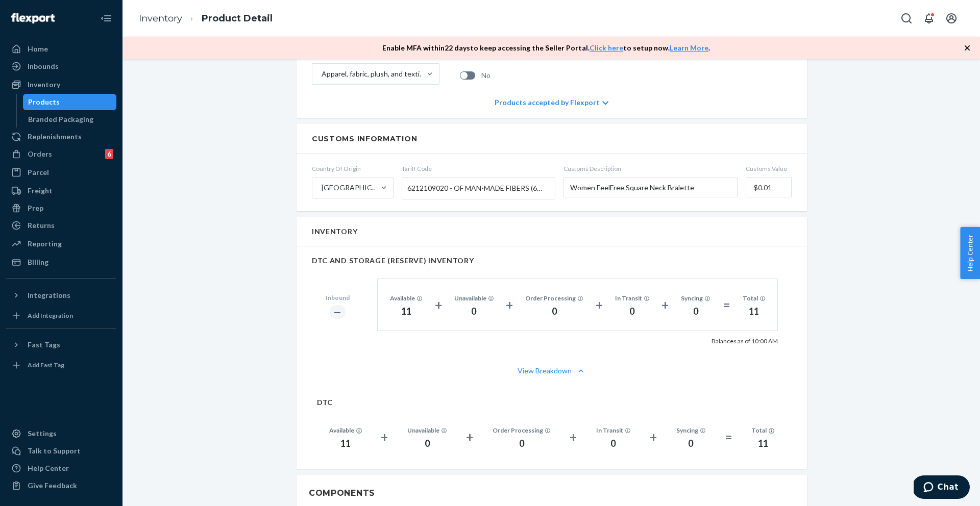 The height and width of the screenshot is (506, 980). Describe the element at coordinates (44, 84) in the screenshot. I see `div: Inventory` at that location.